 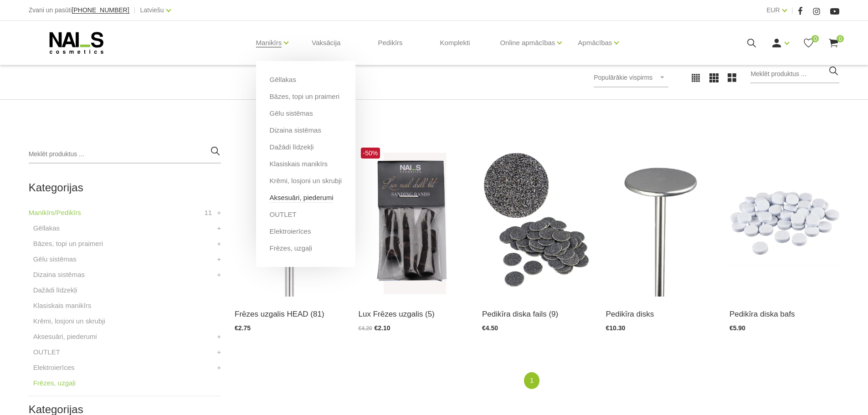 What do you see at coordinates (527, 43) in the screenshot?
I see `a: Online apmācības` at bounding box center [527, 43].